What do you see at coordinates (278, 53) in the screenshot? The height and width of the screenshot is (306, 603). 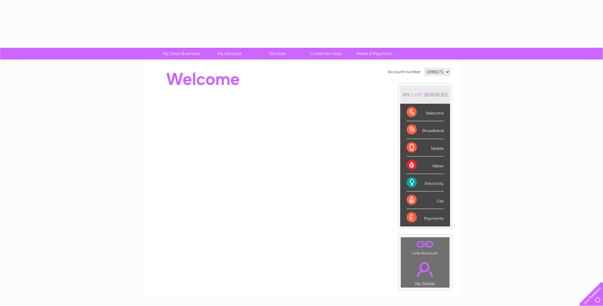 I see `a: Services` at bounding box center [278, 53].